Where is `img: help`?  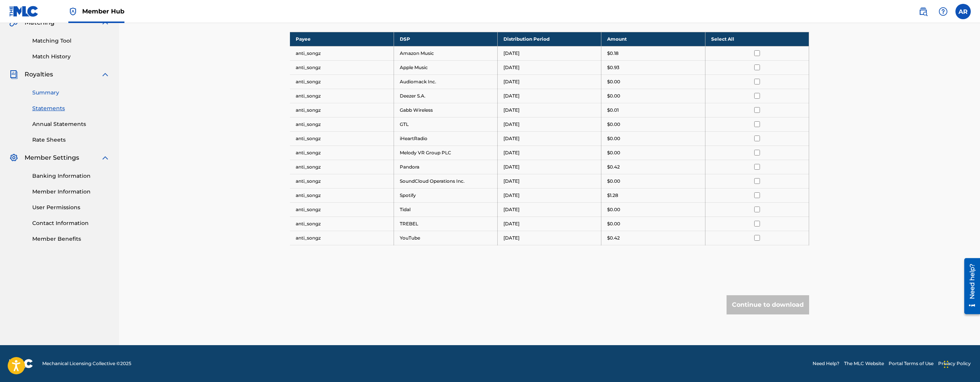 img: help is located at coordinates (943, 11).